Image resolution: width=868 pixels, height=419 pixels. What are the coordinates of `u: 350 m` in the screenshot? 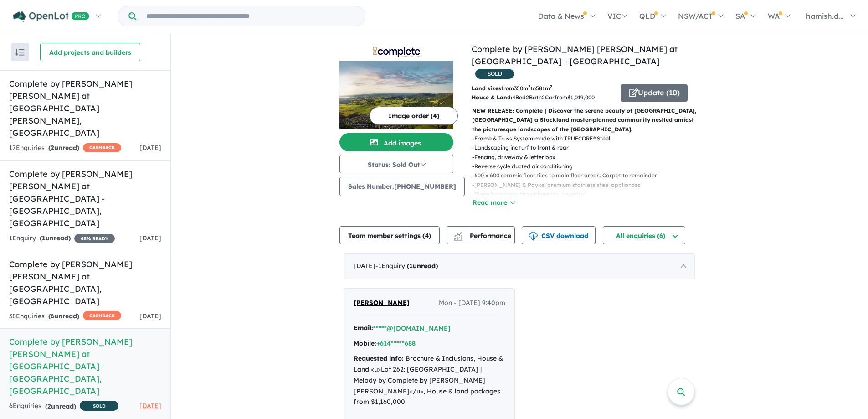 It's located at (522, 88).